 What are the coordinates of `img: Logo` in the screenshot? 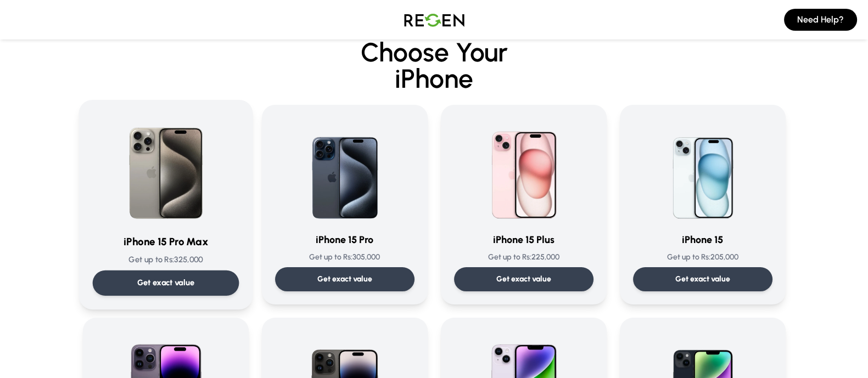 It's located at (434, 20).